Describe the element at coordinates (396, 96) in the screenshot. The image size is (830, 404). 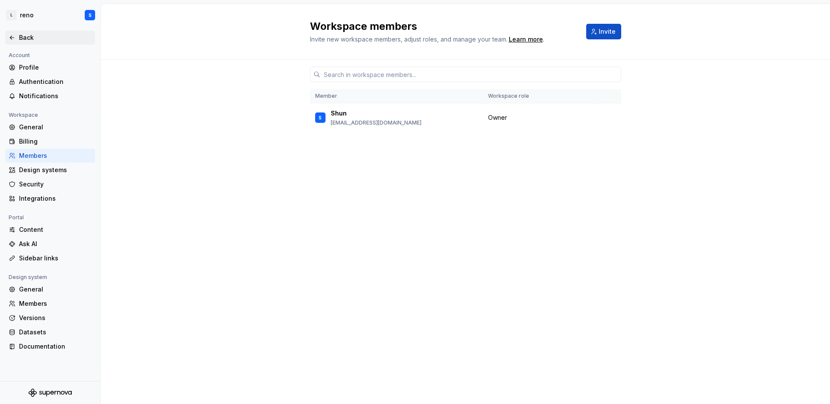
I see `th: Member` at that location.